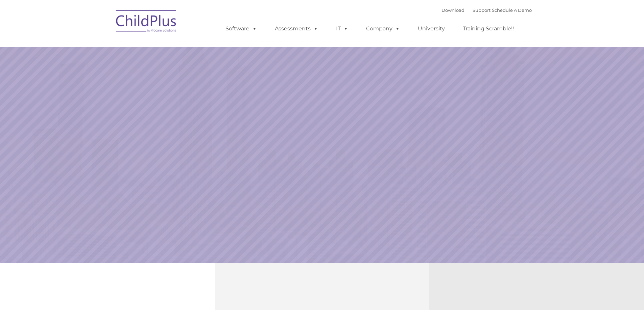 The width and height of the screenshot is (644, 310). What do you see at coordinates (296, 29) in the screenshot?
I see `a: Assessments` at bounding box center [296, 29].